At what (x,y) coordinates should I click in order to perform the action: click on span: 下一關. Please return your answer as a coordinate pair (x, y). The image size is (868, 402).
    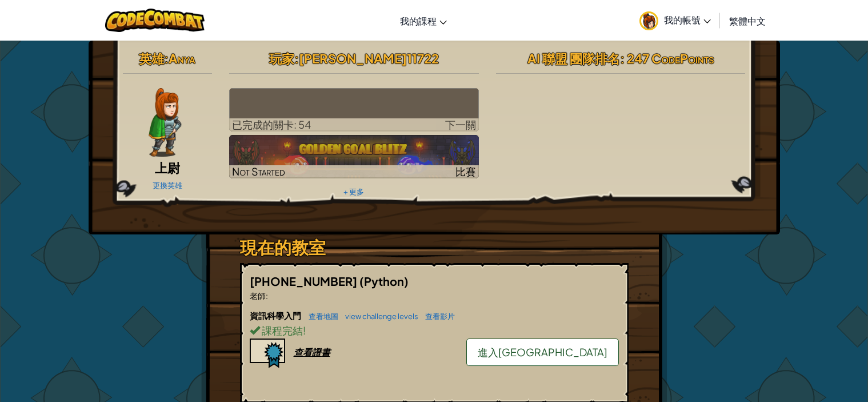
    Looking at the image, I should click on (461, 124).